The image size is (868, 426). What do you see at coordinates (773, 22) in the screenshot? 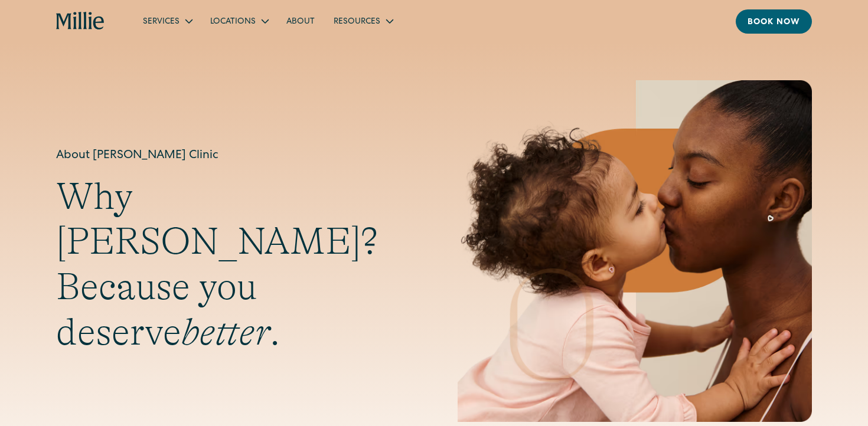
I see `div: Book now` at bounding box center [773, 22].